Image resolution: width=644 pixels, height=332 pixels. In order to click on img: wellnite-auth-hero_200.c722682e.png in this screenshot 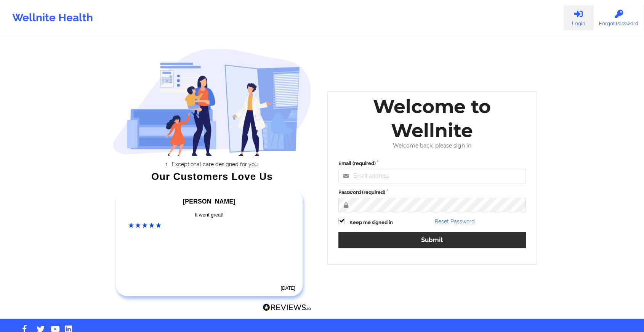, I will do `click(212, 102)`.